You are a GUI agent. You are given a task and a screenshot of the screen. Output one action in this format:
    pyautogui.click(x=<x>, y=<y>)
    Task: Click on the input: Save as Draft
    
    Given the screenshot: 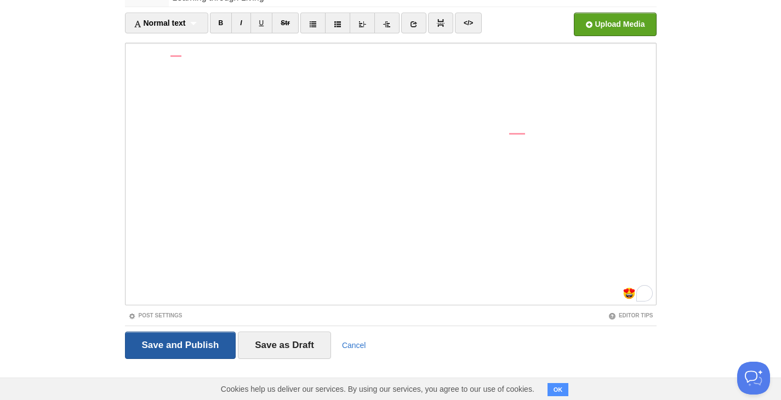 What is the action you would take?
    pyautogui.click(x=284, y=346)
    